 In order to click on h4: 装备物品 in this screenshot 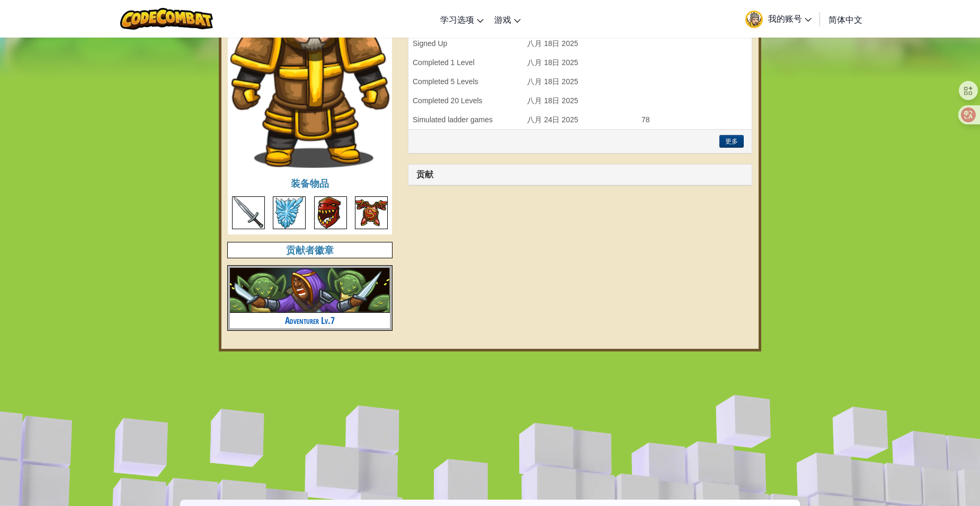, I will do `click(310, 183)`.